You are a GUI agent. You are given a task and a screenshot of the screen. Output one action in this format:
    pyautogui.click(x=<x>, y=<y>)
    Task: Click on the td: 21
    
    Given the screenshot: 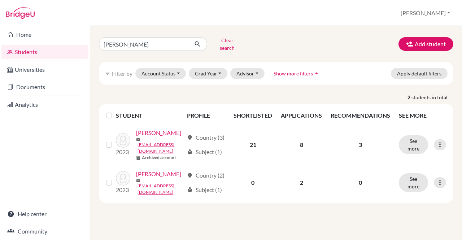 What is the action you would take?
    pyautogui.click(x=253, y=145)
    